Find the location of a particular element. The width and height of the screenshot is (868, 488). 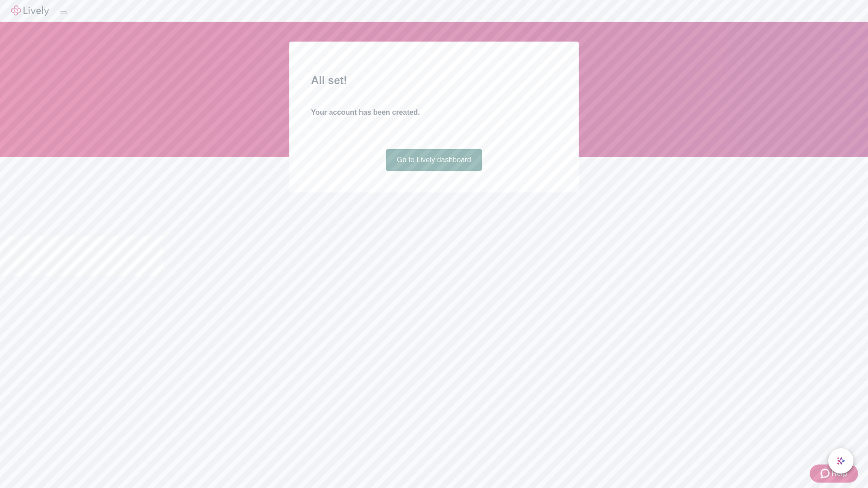

img: Lively is located at coordinates (30, 11).